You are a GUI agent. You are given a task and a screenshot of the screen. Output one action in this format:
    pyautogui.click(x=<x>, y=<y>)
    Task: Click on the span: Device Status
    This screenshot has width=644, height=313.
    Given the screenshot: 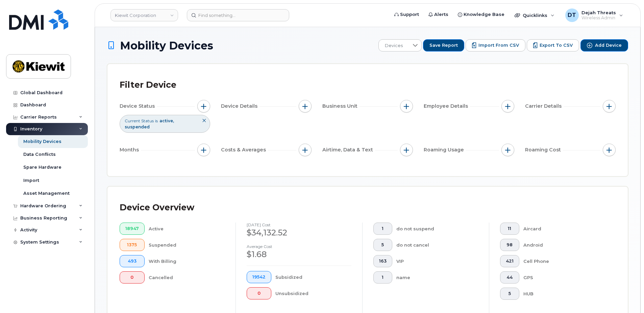 What is the action you would take?
    pyautogui.click(x=138, y=106)
    